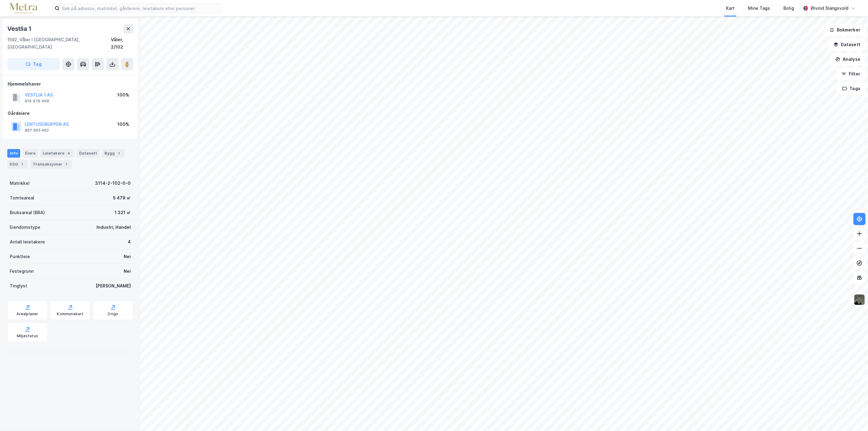  Describe the element at coordinates (27, 314) in the screenshot. I see `div: Arealplaner` at that location.